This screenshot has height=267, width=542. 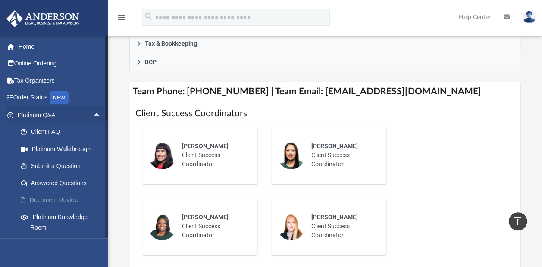 I want to click on i: menu, so click(x=121, y=17).